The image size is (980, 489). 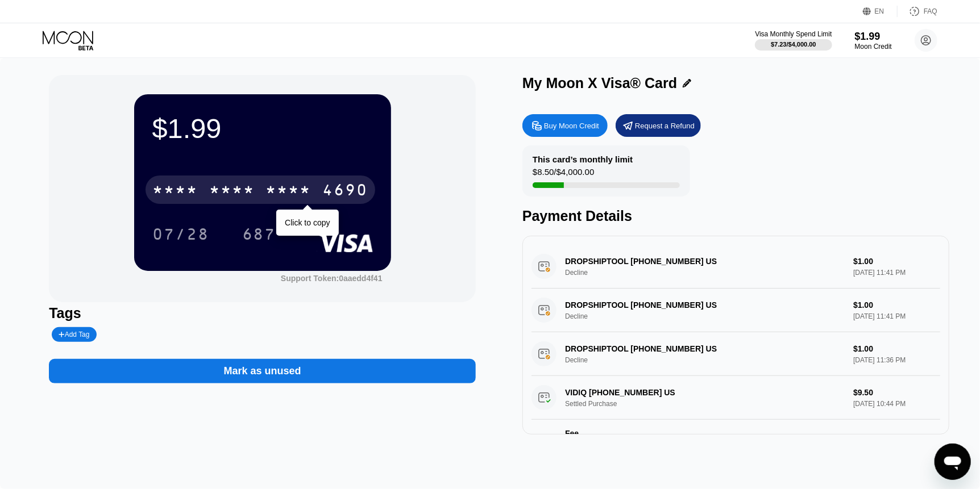 I want to click on div: Add Tag, so click(x=74, y=335).